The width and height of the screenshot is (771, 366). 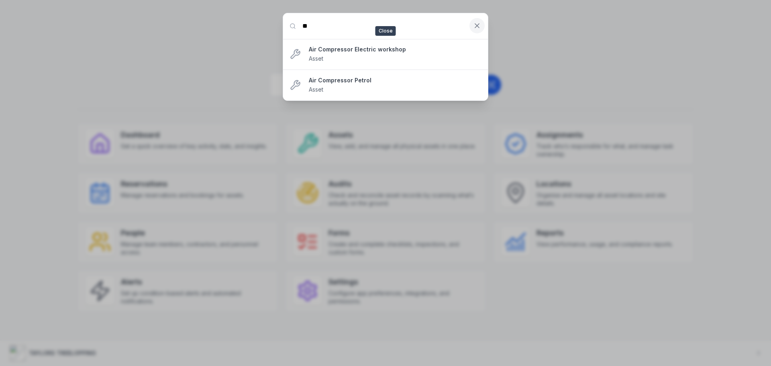 I want to click on strong: Air Compressor Electric workshop, so click(x=395, y=49).